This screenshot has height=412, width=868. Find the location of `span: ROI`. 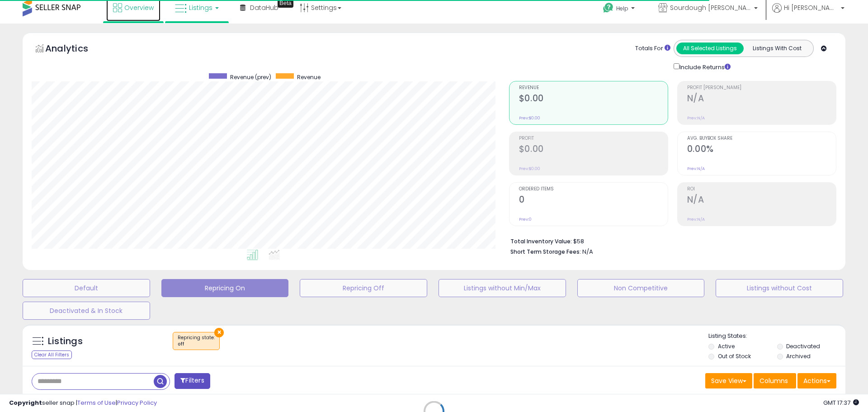

span: ROI is located at coordinates (762, 189).